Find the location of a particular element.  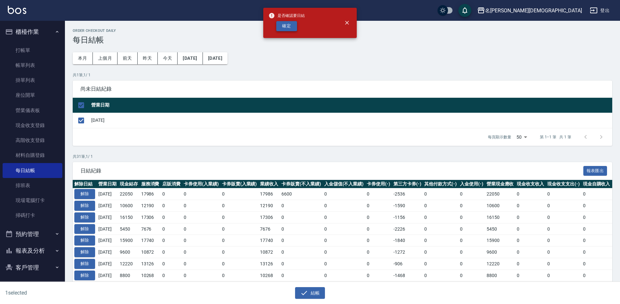

td: 12220 is located at coordinates (129, 264).